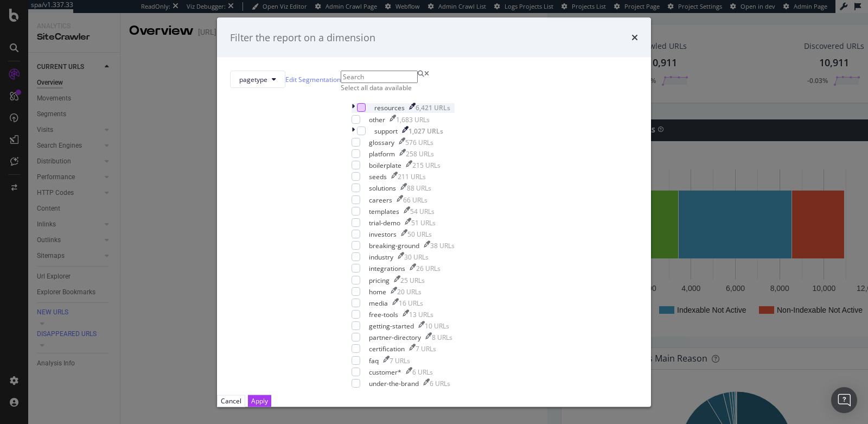 This screenshot has width=868, height=424. Describe the element at coordinates (389, 108) in the screenshot. I see `div: resources` at that location.